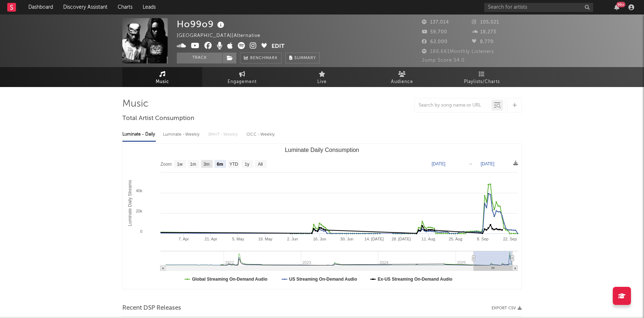  Describe the element at coordinates (229, 279) in the screenshot. I see `text: Global Streaming On-Demand Audio` at that location.